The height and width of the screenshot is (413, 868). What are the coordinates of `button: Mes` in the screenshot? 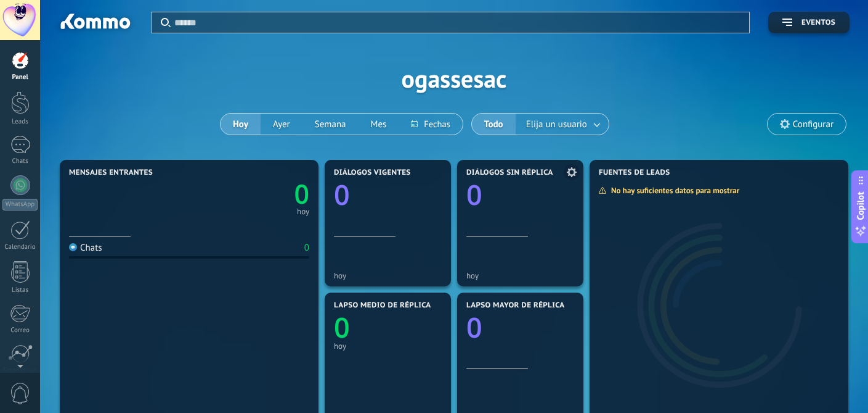 It's located at (379, 124).